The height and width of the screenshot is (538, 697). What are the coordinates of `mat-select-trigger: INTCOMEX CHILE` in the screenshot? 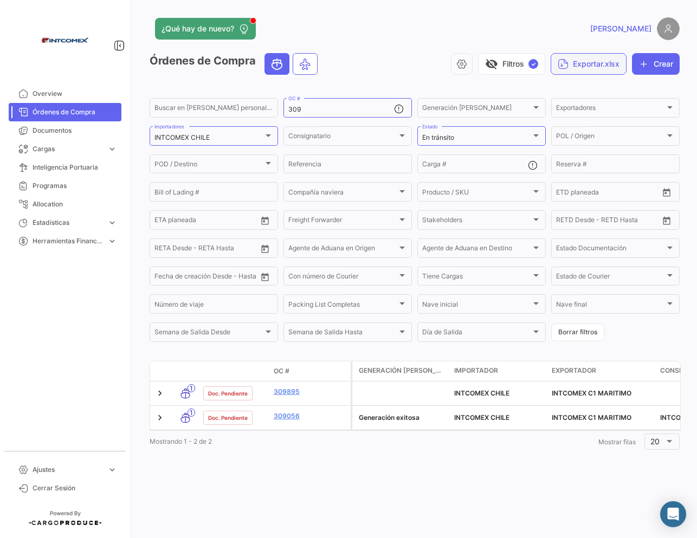 It's located at (182, 137).